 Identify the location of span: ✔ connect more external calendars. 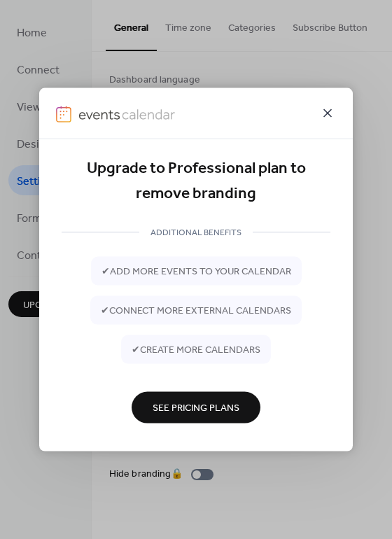
(196, 311).